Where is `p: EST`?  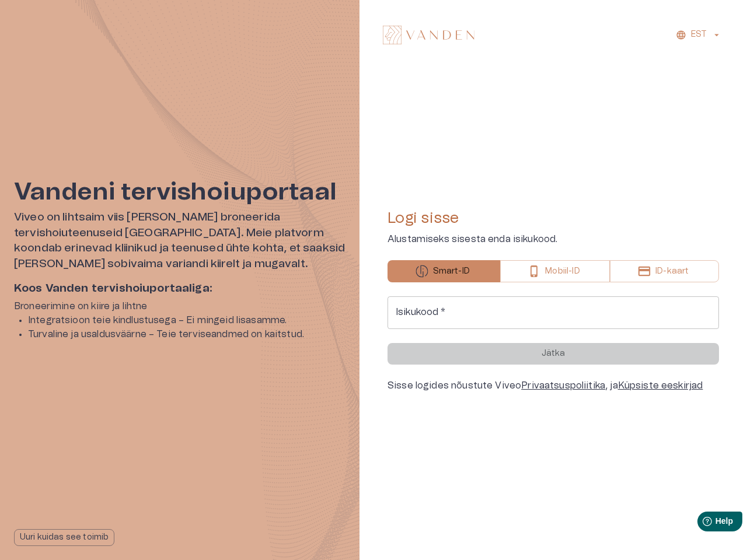
p: EST is located at coordinates (698, 34).